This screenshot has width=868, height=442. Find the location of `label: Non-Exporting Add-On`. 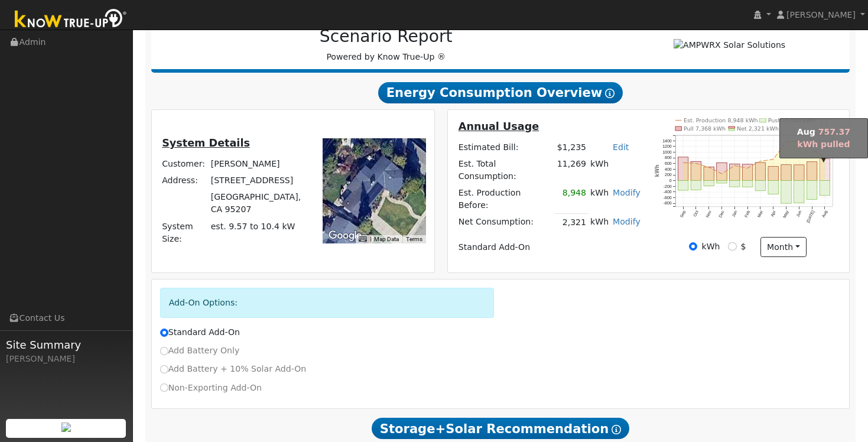

label: Non-Exporting Add-On is located at coordinates (211, 387).